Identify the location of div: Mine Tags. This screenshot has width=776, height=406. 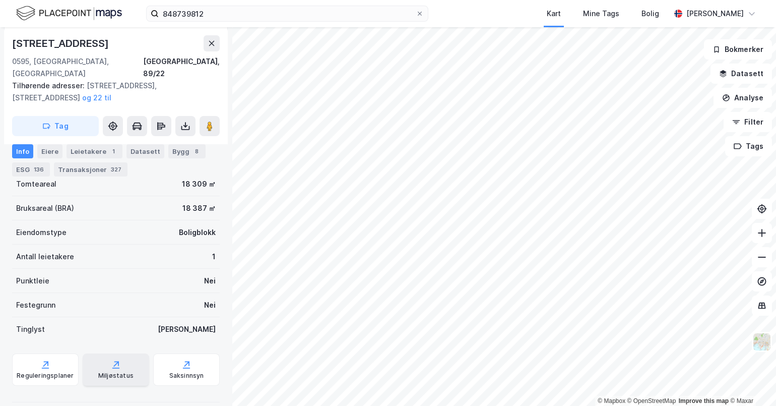
(601, 14).